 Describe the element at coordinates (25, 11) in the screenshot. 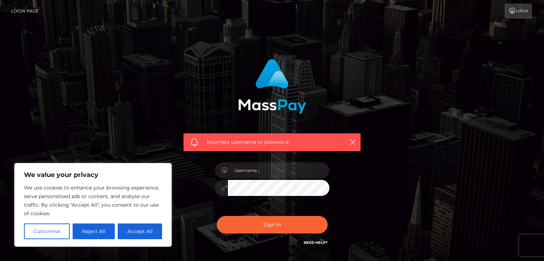

I see `a: Login Page` at that location.